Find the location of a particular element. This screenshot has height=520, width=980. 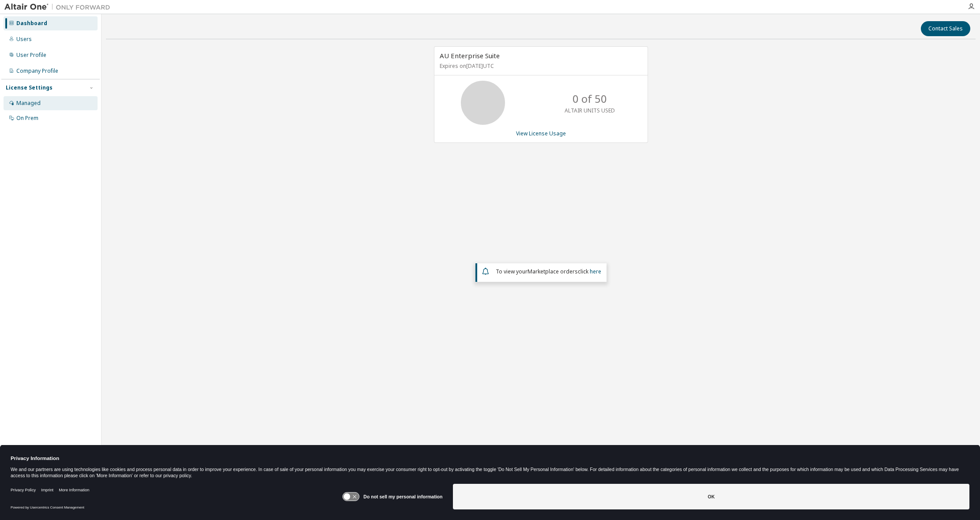

div: Dashboard is located at coordinates (32, 23).